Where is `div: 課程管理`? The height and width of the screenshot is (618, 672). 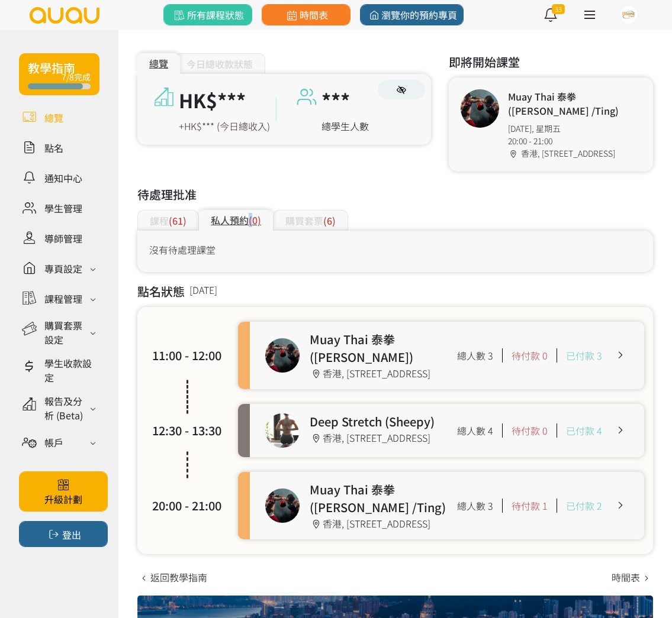 div: 課程管理 is located at coordinates (64, 299).